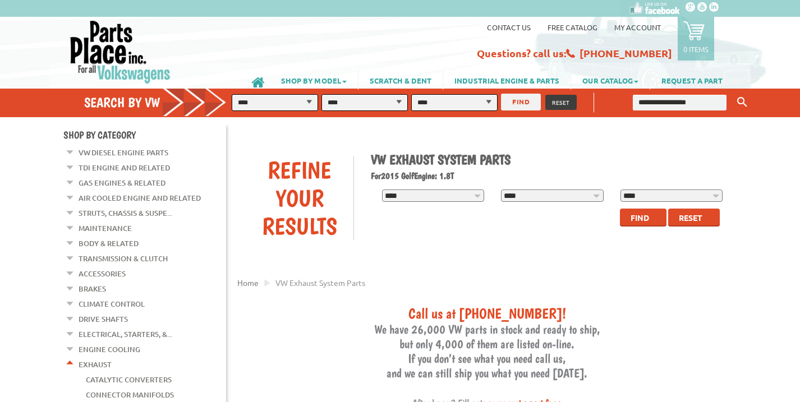 Image resolution: width=800 pixels, height=402 pixels. Describe the element at coordinates (130, 395) in the screenshot. I see `a: Connector Manifolds` at that location.